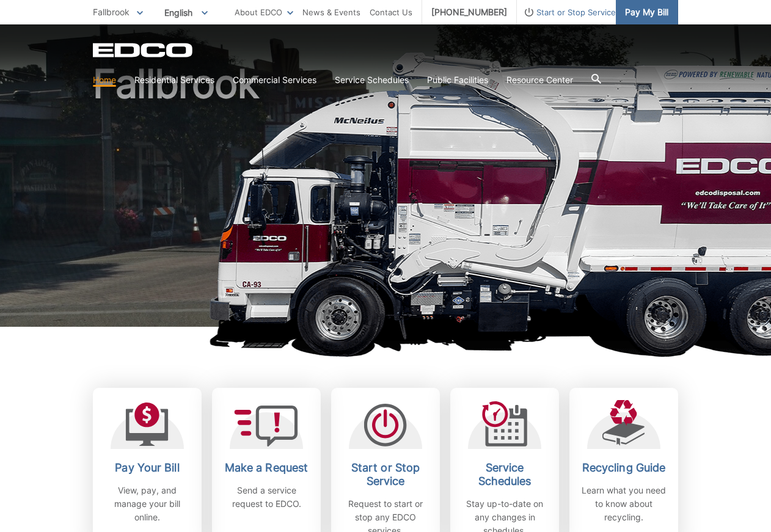  What do you see at coordinates (148, 504) in the screenshot?
I see `p: View, pay, and manage your bill online.` at bounding box center [148, 504].